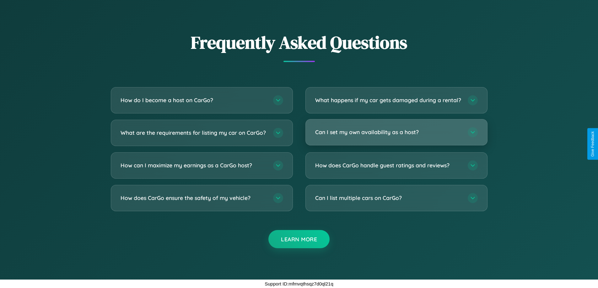  Describe the element at coordinates (194, 100) in the screenshot. I see `h3: How do I become a host on CarGo?` at that location.